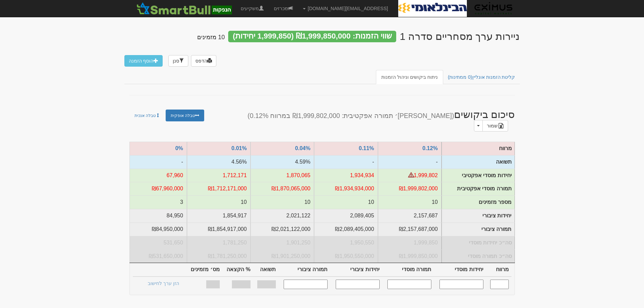 The image size is (644, 308). Describe the element at coordinates (147, 115) in the screenshot. I see `a: טבלה אנכית` at that location.